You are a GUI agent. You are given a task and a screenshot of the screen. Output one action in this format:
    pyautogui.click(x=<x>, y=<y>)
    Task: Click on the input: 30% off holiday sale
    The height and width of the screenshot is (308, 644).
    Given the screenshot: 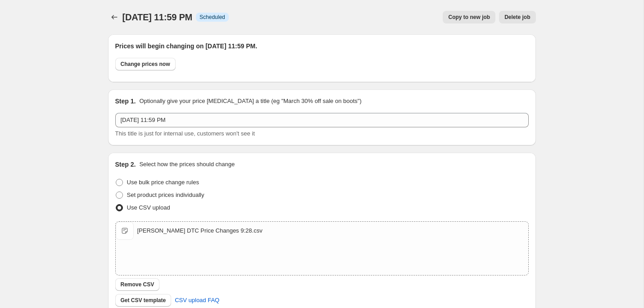 What is the action you would take?
    pyautogui.click(x=322, y=120)
    